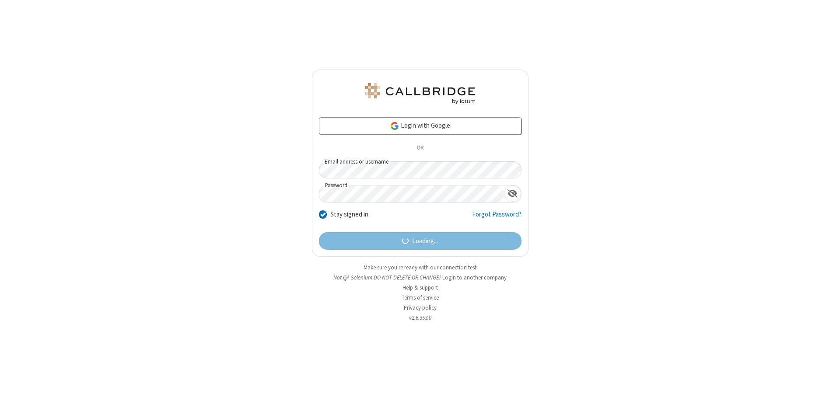 The height and width of the screenshot is (398, 840). What do you see at coordinates (420, 267) in the screenshot?
I see `a: Make sure you're ready with our connection test` at bounding box center [420, 267].